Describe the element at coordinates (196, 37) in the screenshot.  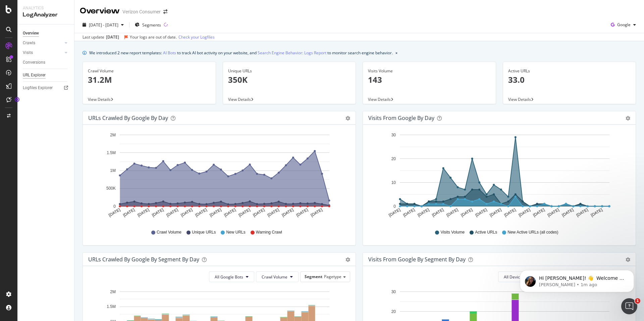
I see `a: Check your Logfiles` at that location.